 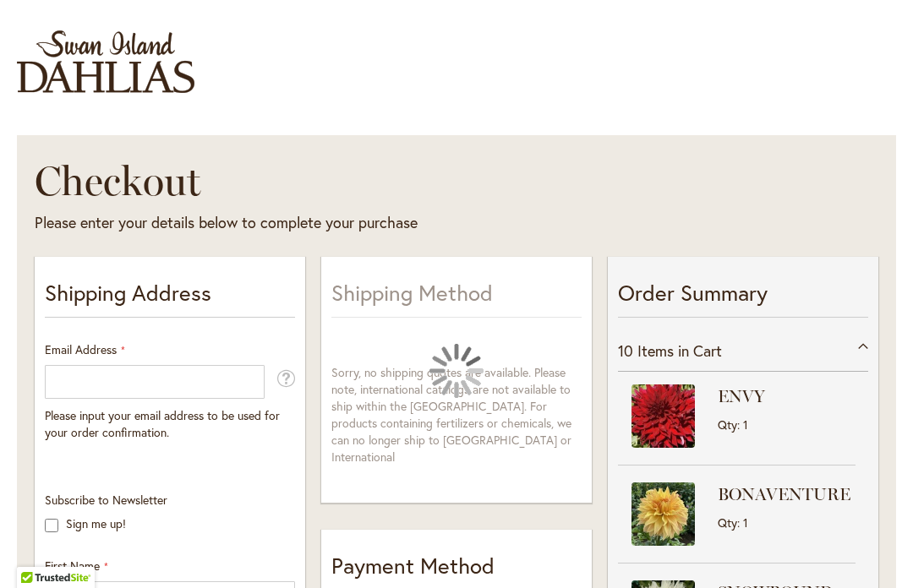 What do you see at coordinates (96, 523) in the screenshot?
I see `label: Sign me up!` at bounding box center [96, 523].